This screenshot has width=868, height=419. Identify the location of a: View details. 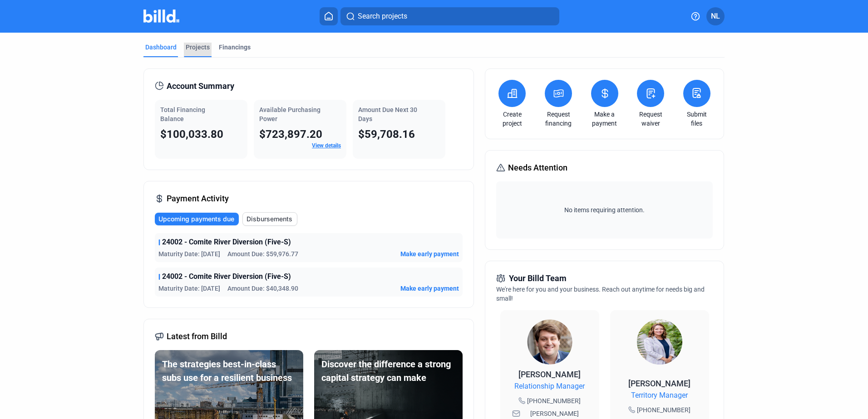
(326, 146).